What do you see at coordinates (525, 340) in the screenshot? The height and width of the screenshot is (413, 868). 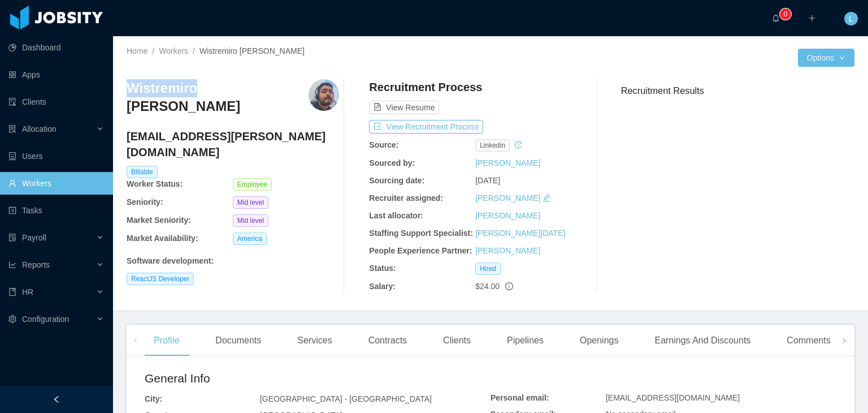 I see `div: Pipelines` at bounding box center [525, 340].